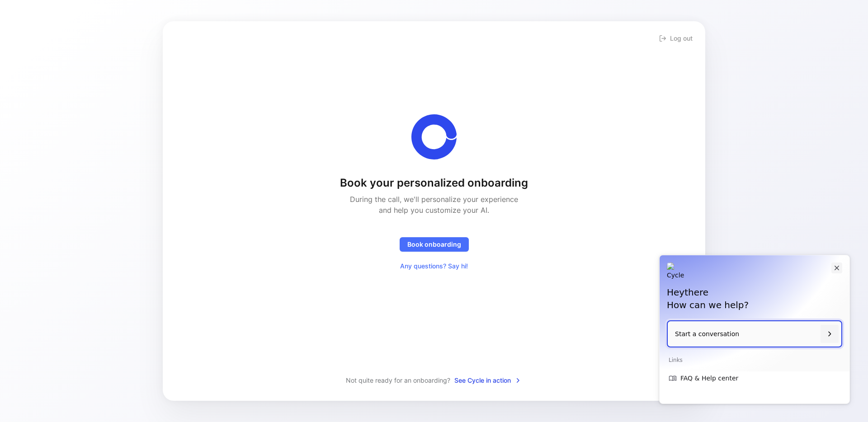  Describe the element at coordinates (488, 380) in the screenshot. I see `button: See Cycle in action` at that location.